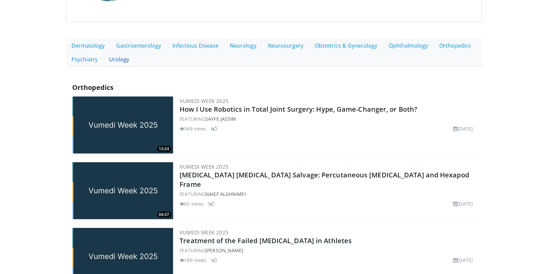 This screenshot has width=548, height=274. What do you see at coordinates (299, 109) in the screenshot?
I see `a: How I Use Robotics in Total Joint Surgery: Hype, Game-Changer, or Both?` at bounding box center [299, 109].